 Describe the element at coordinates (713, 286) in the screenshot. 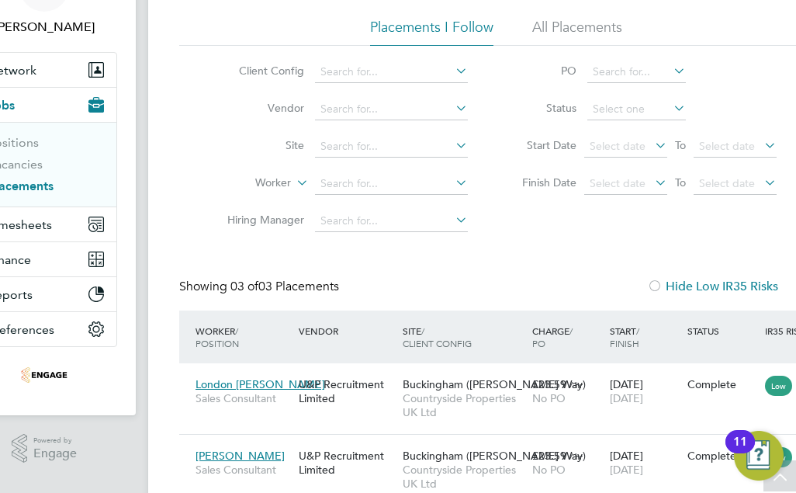

I see `label: Hide Low IR35 Risks` at that location.